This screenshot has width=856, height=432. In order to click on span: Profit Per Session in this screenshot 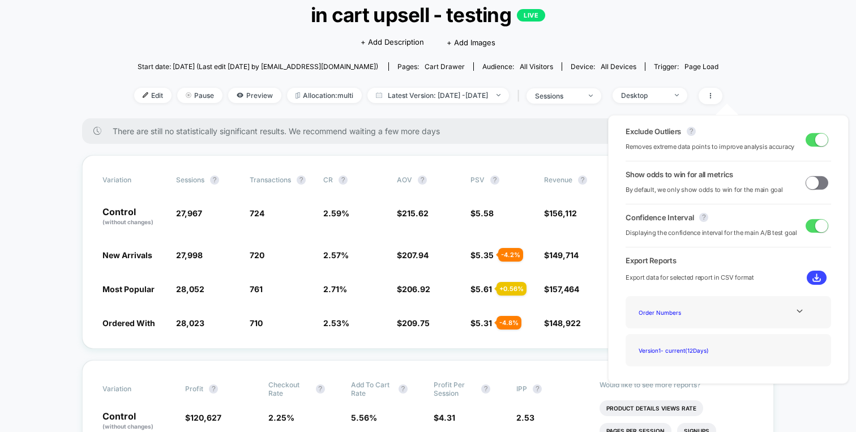, I will do `click(455, 389)`.